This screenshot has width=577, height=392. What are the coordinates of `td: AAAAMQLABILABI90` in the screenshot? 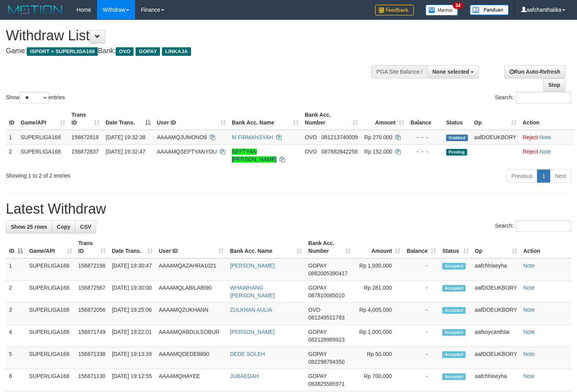 It's located at (191, 292).